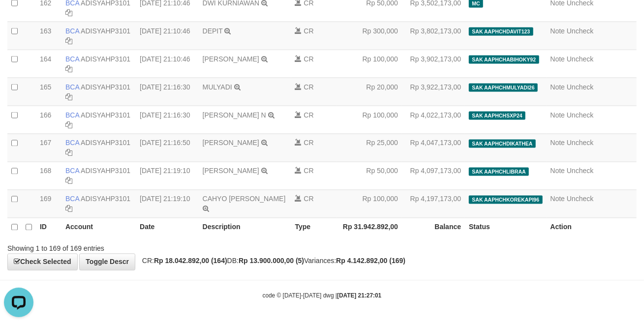 The height and width of the screenshot is (325, 644). I want to click on td: Rp 300,000, so click(369, 35).